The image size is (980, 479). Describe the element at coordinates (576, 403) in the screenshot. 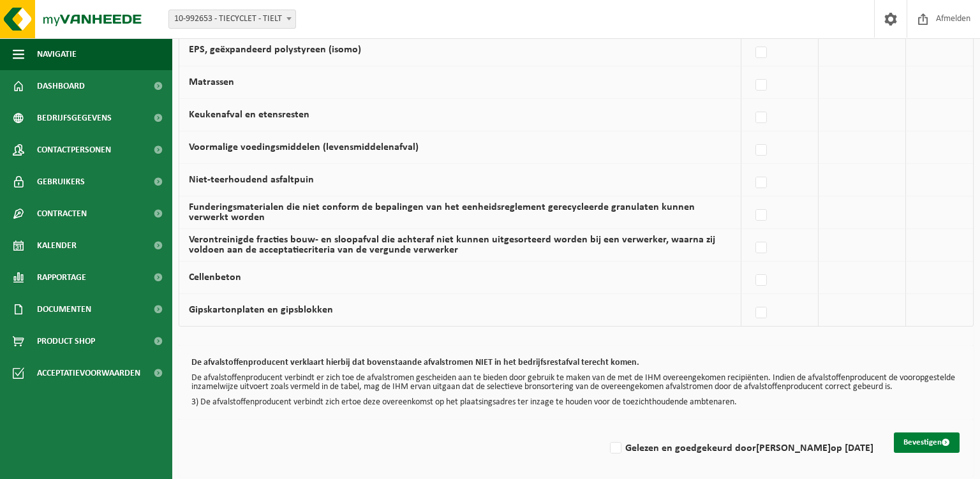

I see `p: 3) De afvalstoffenproducent verbindt zich ertoe deze overeenkomst op het plaatsingsadres ter inza...` at that location.